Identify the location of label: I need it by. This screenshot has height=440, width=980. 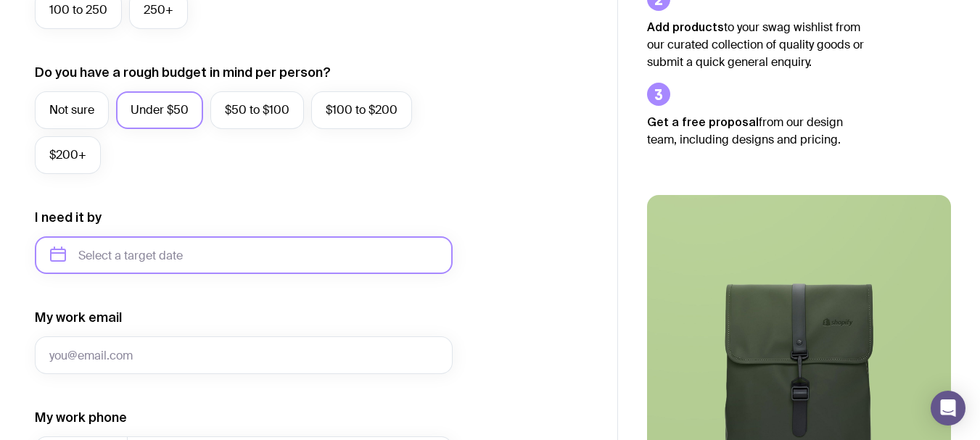
(69, 217).